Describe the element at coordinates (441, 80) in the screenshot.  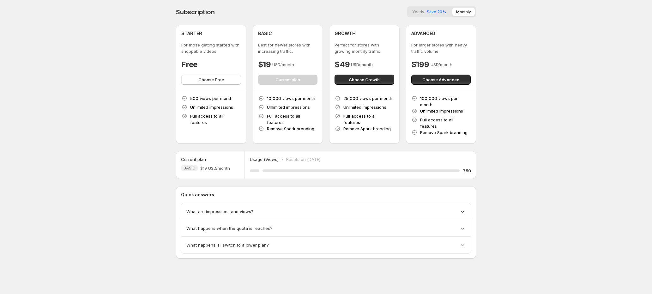
I see `span: Choose Advanced` at that location.